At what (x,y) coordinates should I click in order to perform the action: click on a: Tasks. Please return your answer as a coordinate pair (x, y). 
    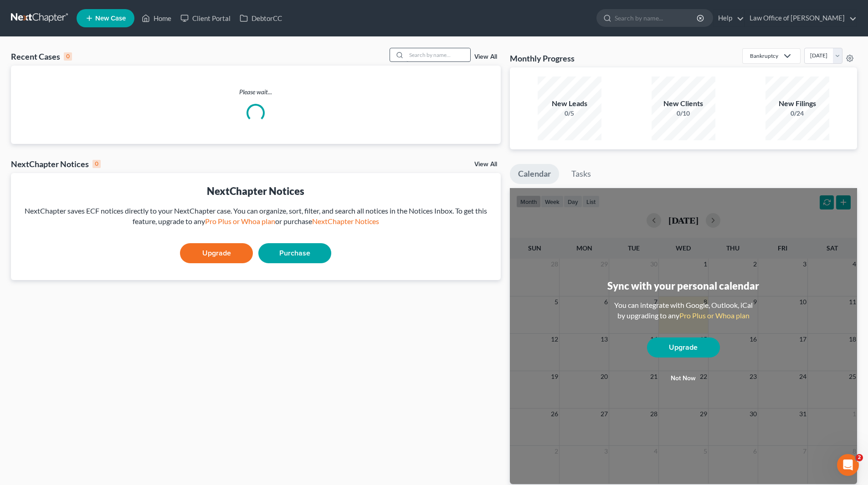
    Looking at the image, I should click on (581, 174).